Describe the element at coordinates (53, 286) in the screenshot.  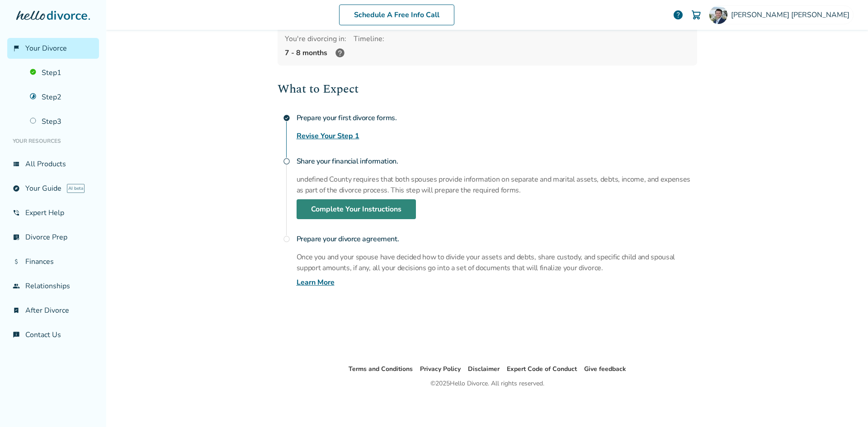
I see `a: groupRelationships` at that location.